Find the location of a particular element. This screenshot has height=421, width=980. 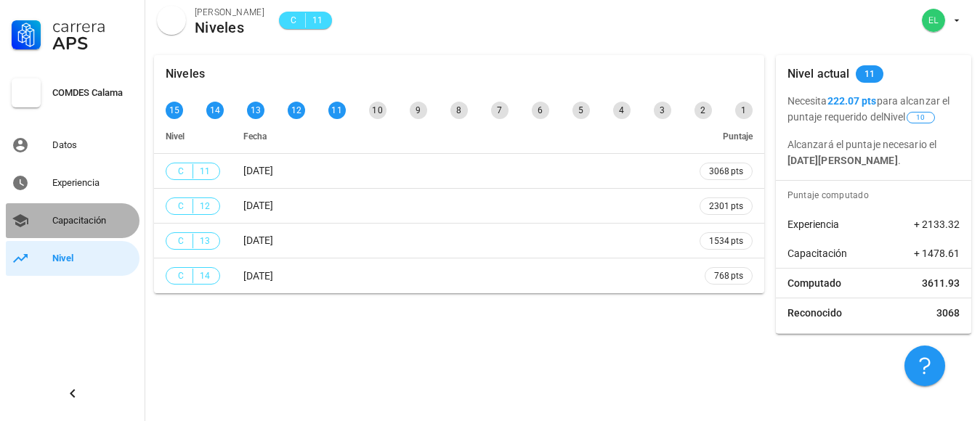

a: Experiencia is located at coordinates (73, 183).